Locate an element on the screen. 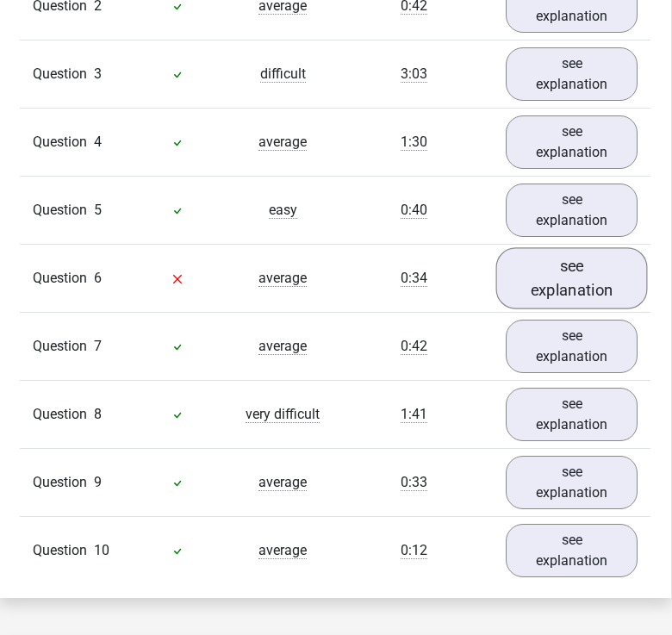  span: 3 is located at coordinates (98, 73).